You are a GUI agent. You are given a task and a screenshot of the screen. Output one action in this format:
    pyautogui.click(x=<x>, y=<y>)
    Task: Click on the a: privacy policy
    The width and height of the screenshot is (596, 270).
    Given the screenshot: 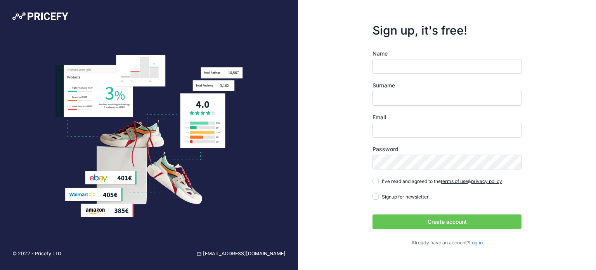 What is the action you would take?
    pyautogui.click(x=487, y=181)
    